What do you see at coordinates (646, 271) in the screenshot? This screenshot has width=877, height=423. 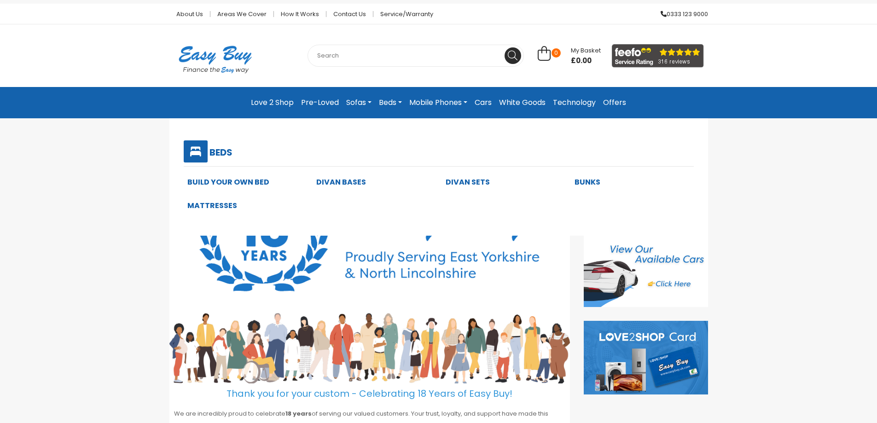 I see `img: Cars` at bounding box center [646, 271].